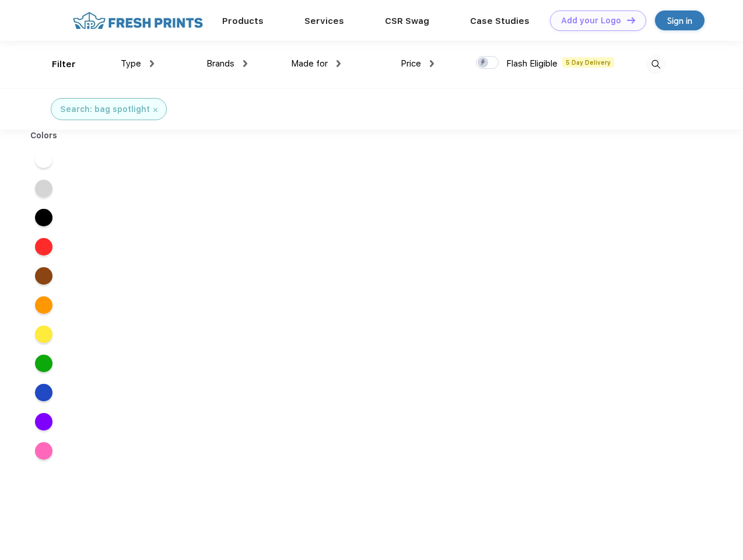 This screenshot has width=743, height=560. I want to click on a: Sign in, so click(679, 20).